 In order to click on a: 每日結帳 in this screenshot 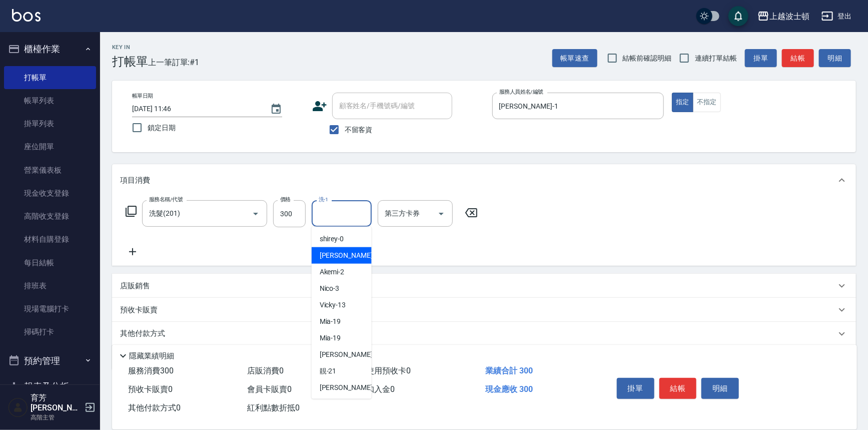, I will do `click(50, 262)`.